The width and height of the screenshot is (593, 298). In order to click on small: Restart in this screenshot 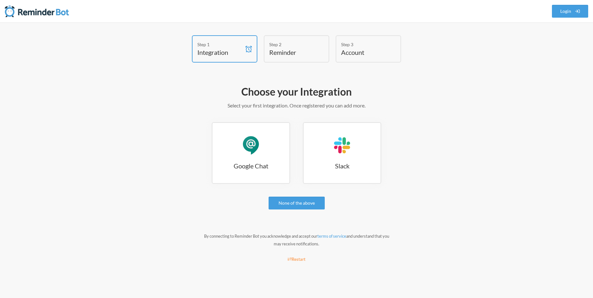, I will do `click(296, 259)`.